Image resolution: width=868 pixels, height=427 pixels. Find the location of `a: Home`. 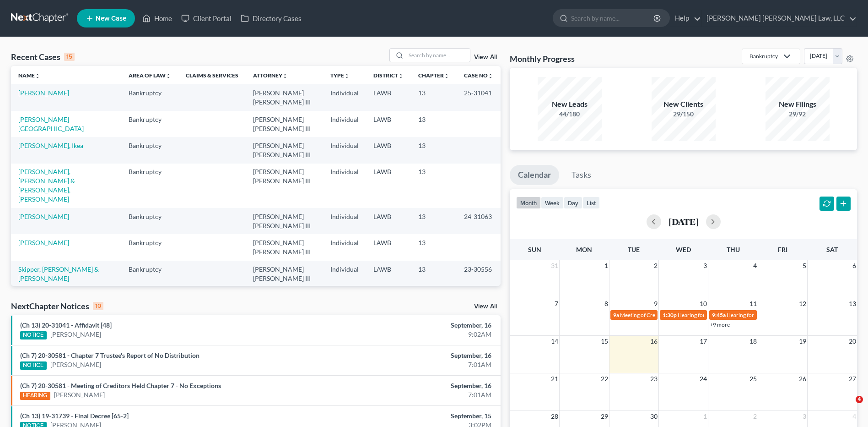

a: Home is located at coordinates (157, 18).